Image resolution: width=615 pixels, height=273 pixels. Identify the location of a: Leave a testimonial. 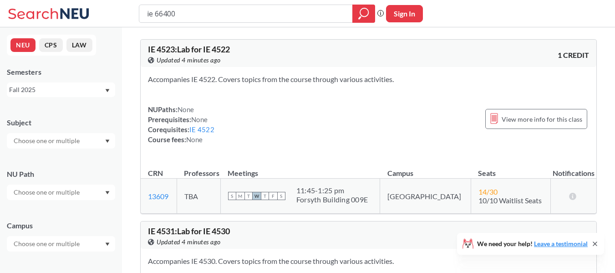
(561, 243).